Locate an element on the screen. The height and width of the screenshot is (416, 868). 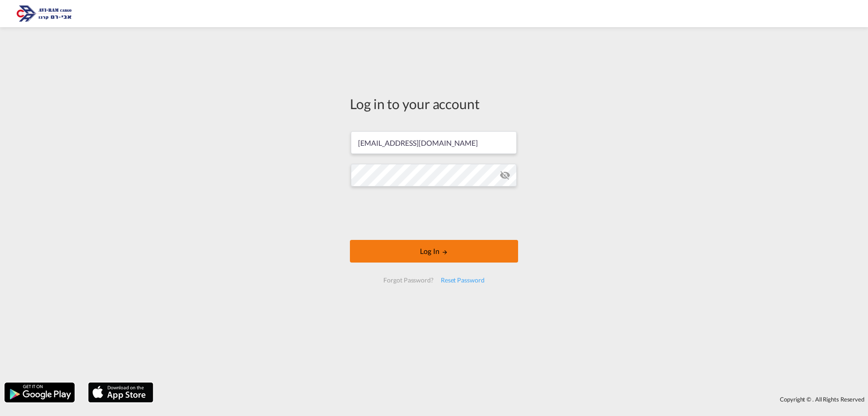
button: LOGIN is located at coordinates (434, 251).